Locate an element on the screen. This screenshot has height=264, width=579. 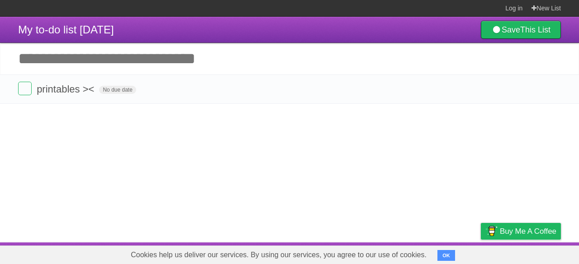
a: SaveThis List is located at coordinates (520, 30).